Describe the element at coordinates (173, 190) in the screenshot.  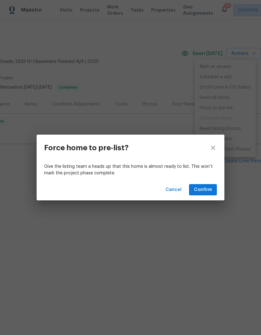
I see `button: Cancel` at that location.